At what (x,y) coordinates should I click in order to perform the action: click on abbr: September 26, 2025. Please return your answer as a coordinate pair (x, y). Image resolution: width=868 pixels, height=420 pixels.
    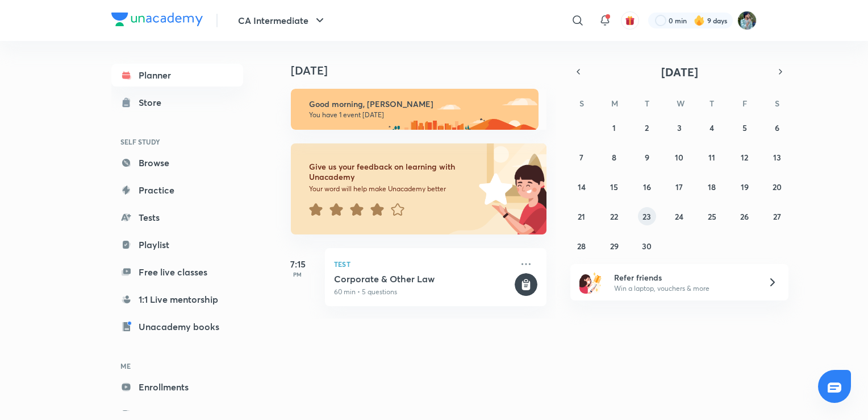
    Looking at the image, I should click on (744, 216).